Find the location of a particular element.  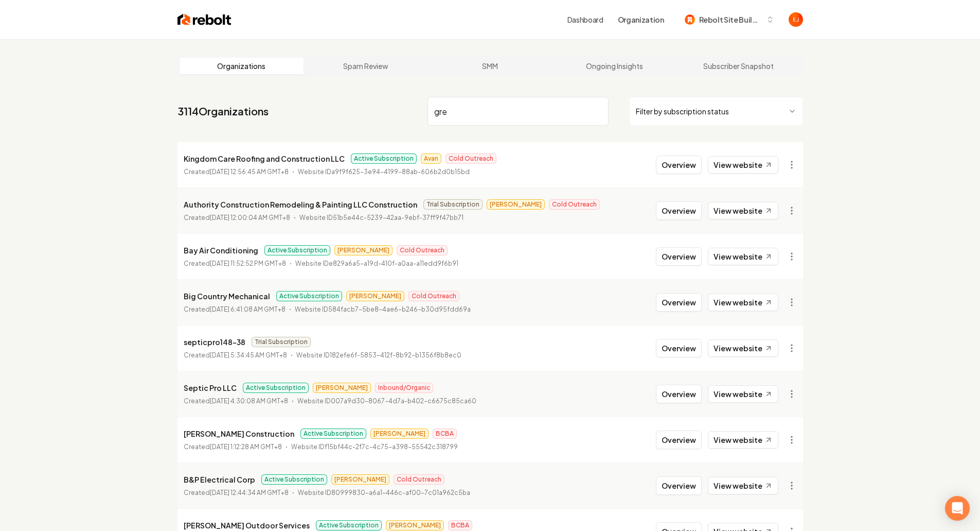

p: septicpro148-38 is located at coordinates (215, 342).